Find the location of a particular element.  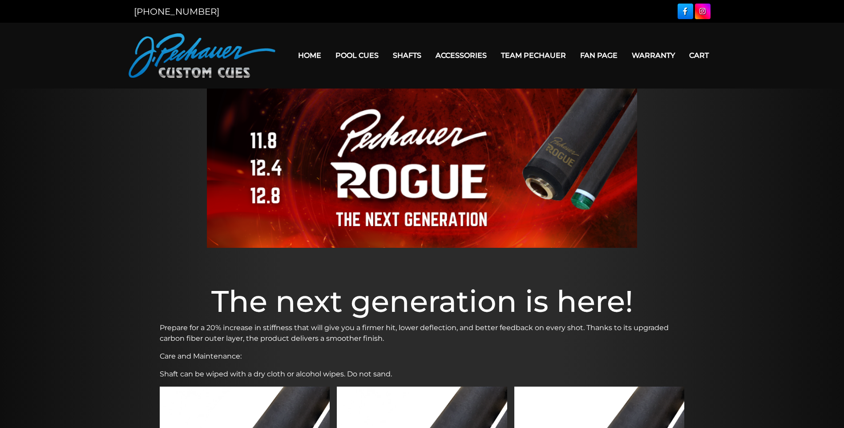

a: Home is located at coordinates (310, 55).